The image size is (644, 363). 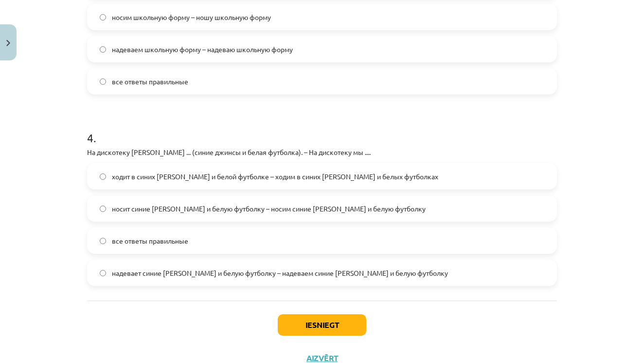 I want to click on span: надеваем школьную форму – надеваю школьную форму, so click(x=203, y=49).